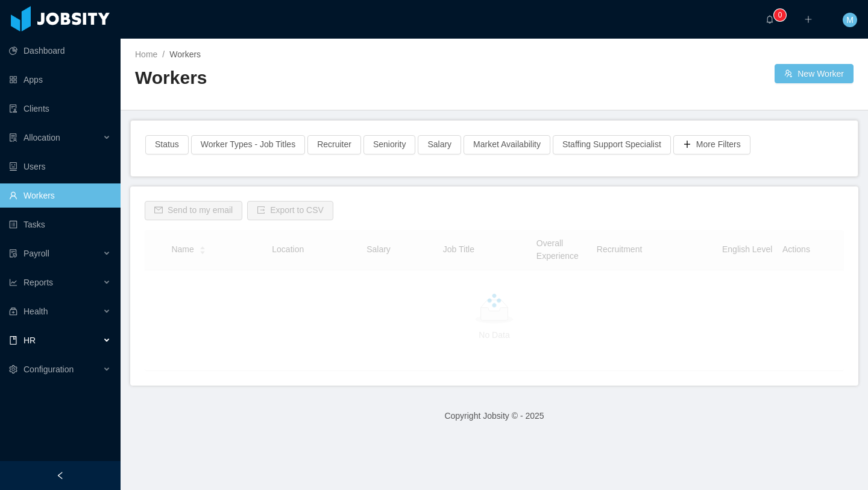  What do you see at coordinates (14, 254) in the screenshot?
I see `i: icon: file-protect` at bounding box center [14, 254].